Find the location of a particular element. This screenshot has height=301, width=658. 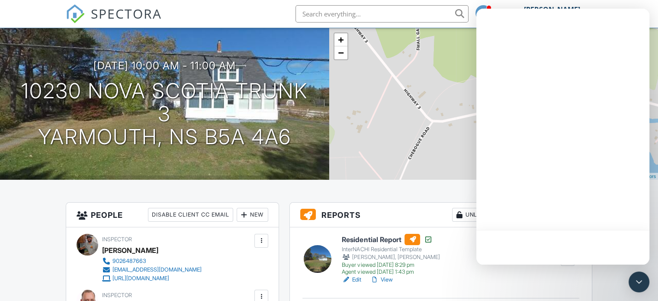

img: The Best Home Inspection Software - Spectora is located at coordinates (75, 14).